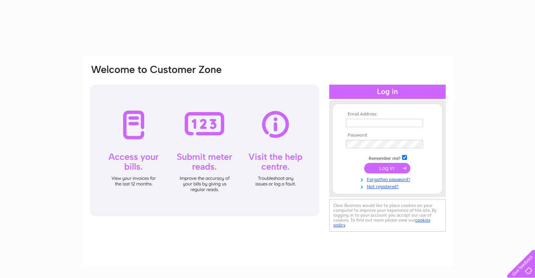  I want to click on a: cookies policy, so click(382, 222).